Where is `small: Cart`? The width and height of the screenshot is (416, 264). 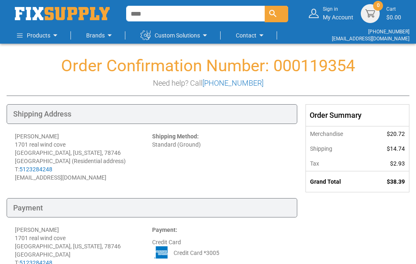
small: Cart is located at coordinates (394, 9).